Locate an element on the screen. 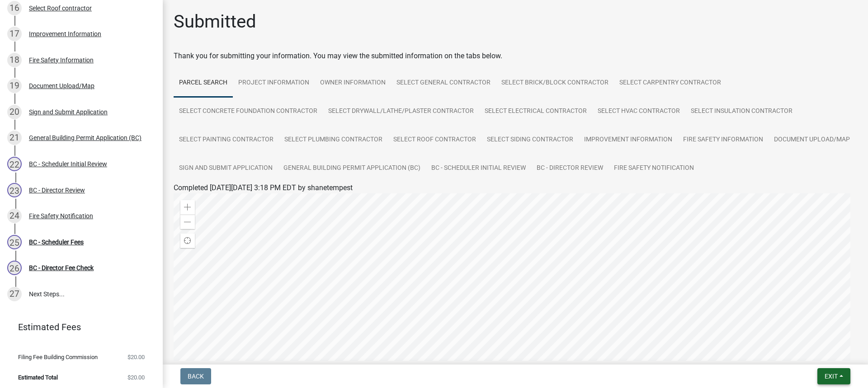 The image size is (868, 388). button: Exit is located at coordinates (834, 377).